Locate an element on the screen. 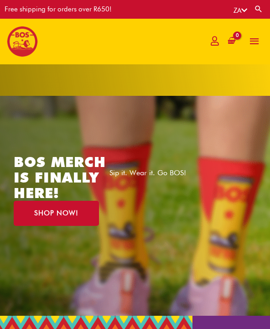 Image resolution: width=270 pixels, height=329 pixels. a: SHOP NOW! is located at coordinates (56, 213).